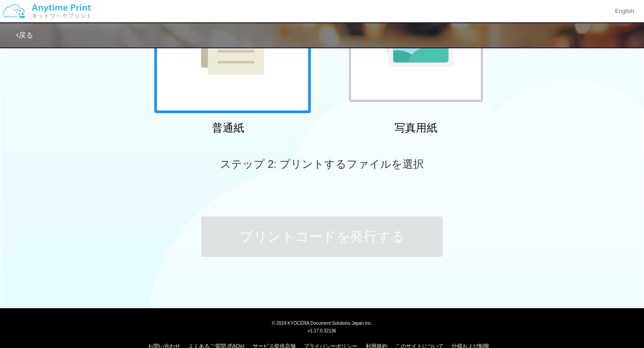  I want to click on a: 戻る, so click(25, 35).